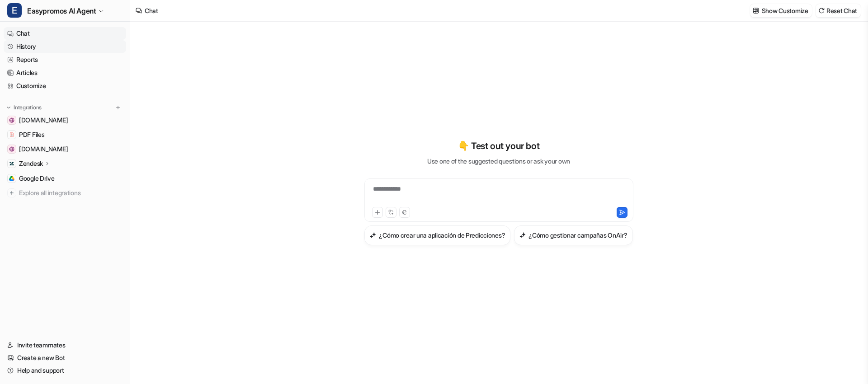 The image size is (868, 384). I want to click on img: easypromos-apiref.redoc.ly, so click(12, 120).